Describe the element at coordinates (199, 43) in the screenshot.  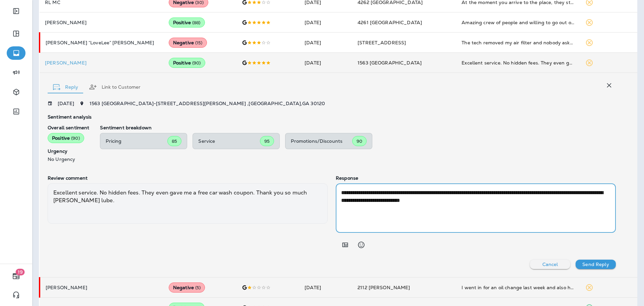
I see `span: ( 15 )` at that location.